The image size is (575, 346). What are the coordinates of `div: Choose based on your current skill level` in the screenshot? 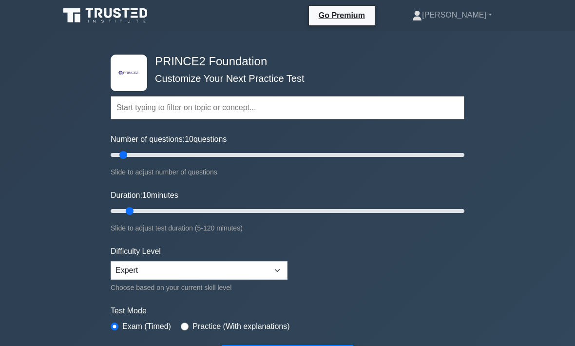 It's located at (199, 287).